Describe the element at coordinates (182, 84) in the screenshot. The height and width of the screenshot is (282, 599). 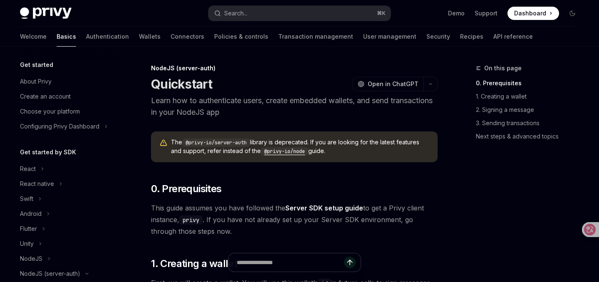
I see `h1: Quickstart` at that location.